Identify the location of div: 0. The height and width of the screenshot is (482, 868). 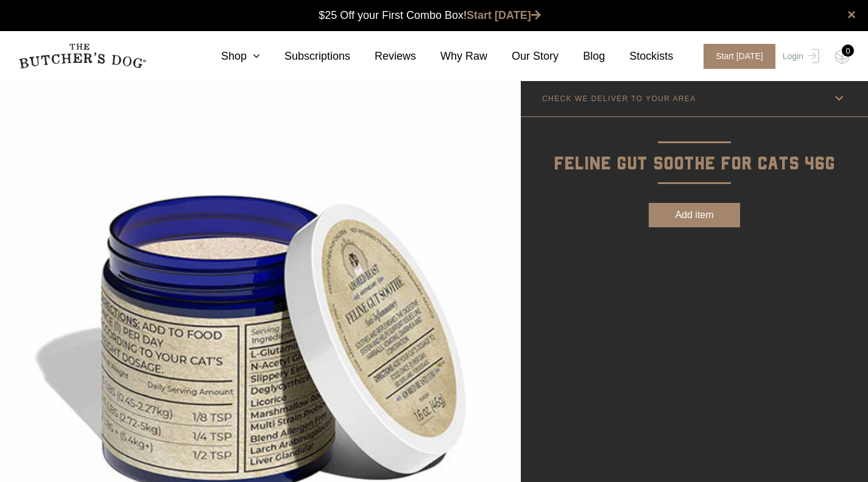
(848, 51).